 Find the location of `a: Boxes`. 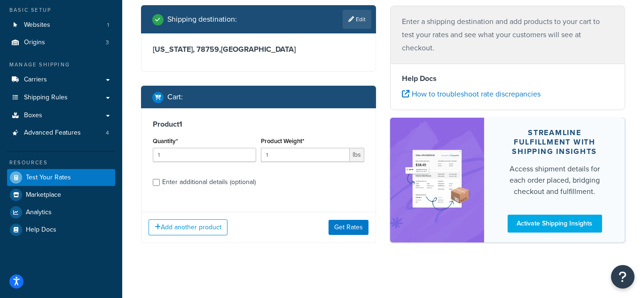

a: Boxes is located at coordinates (61, 116).